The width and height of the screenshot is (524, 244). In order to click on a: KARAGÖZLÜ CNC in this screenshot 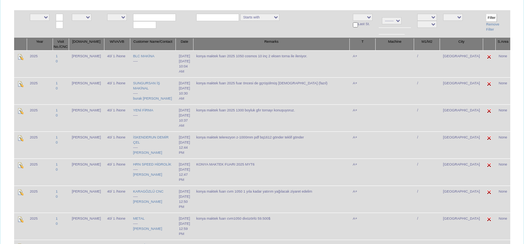, I will do `click(148, 192)`.